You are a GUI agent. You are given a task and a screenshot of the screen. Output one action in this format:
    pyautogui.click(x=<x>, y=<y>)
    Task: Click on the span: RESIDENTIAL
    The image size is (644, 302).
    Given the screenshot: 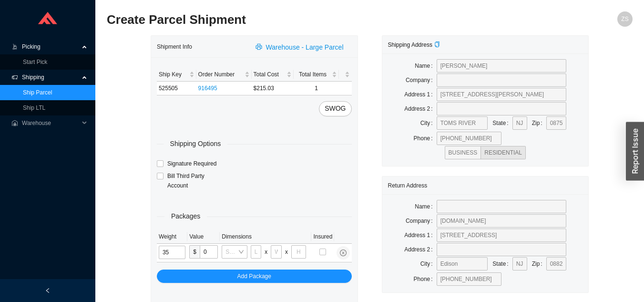 What is the action you would take?
    pyautogui.click(x=503, y=152)
    